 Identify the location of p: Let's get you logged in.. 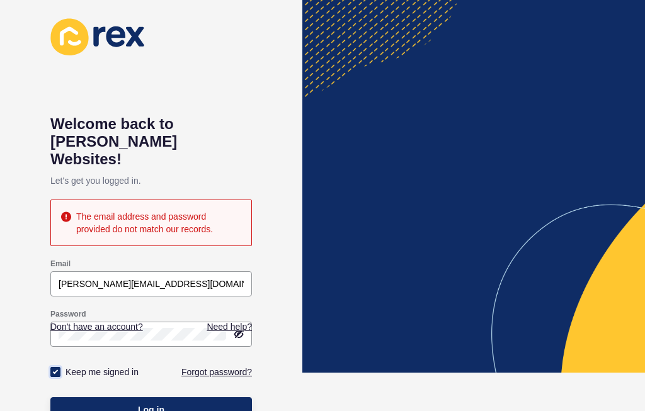
(151, 181).